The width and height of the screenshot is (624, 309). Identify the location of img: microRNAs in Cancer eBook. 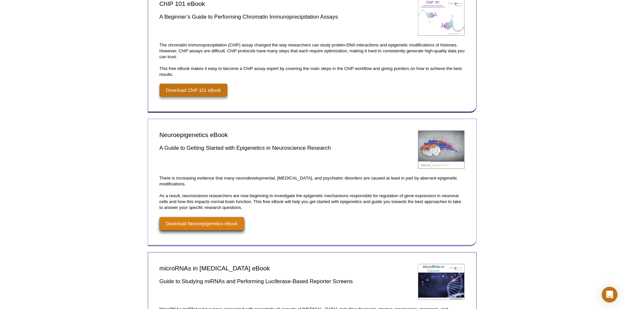
(441, 282).